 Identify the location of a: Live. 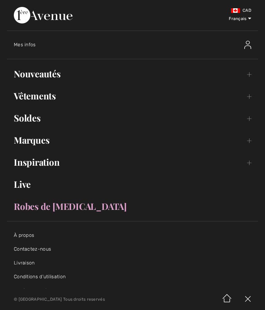
(133, 184).